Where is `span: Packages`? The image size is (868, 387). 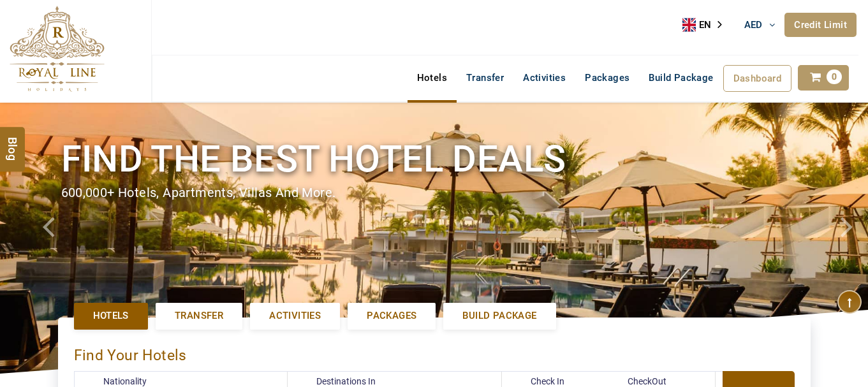 span: Packages is located at coordinates (391, 316).